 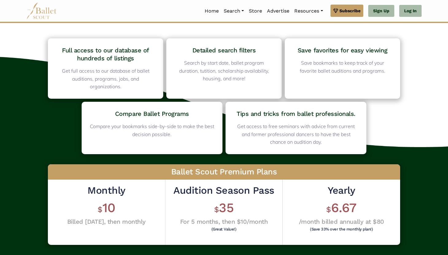 What do you see at coordinates (343, 67) in the screenshot?
I see `p: Save bookmarks to keep track of your favorite ballet auditions and programs.` at bounding box center [343, 67].